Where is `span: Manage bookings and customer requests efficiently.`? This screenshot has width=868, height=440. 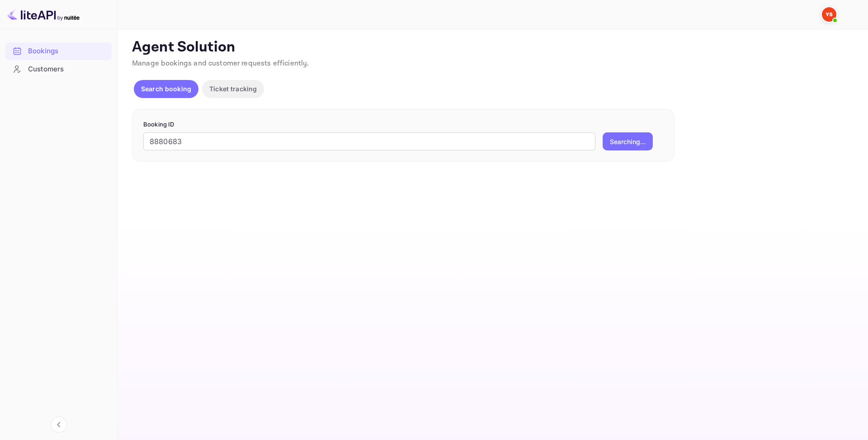
span: Manage bookings and customer requests efficiently. is located at coordinates (220, 63).